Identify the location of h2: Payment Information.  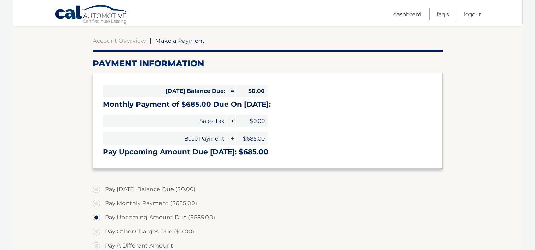
(268, 64).